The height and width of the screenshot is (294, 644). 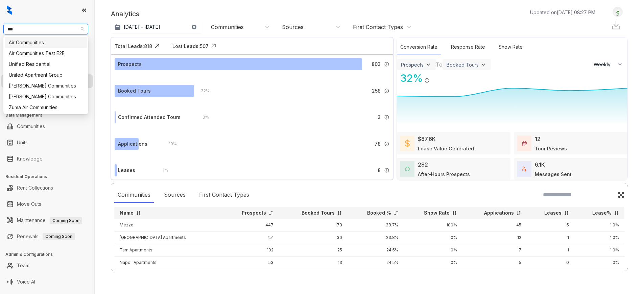 What do you see at coordinates (313, 238) in the screenshot?
I see `td: 36` at bounding box center [313, 238].